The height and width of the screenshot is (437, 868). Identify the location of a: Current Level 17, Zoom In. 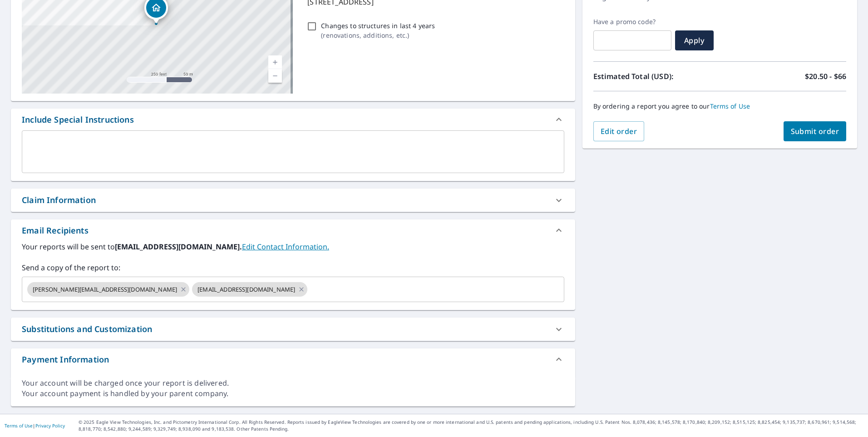
(275, 62).